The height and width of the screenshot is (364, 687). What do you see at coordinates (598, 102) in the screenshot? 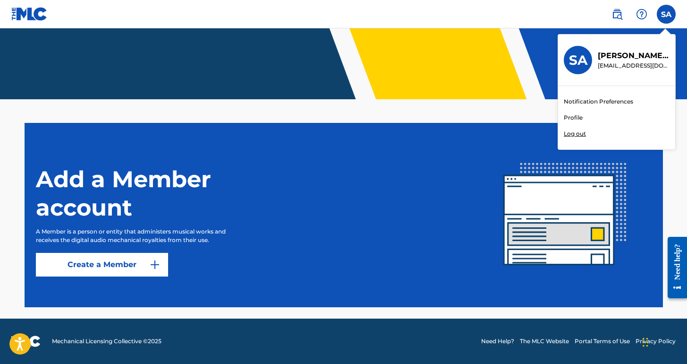
I see `a: Notification Preferences` at bounding box center [598, 102].